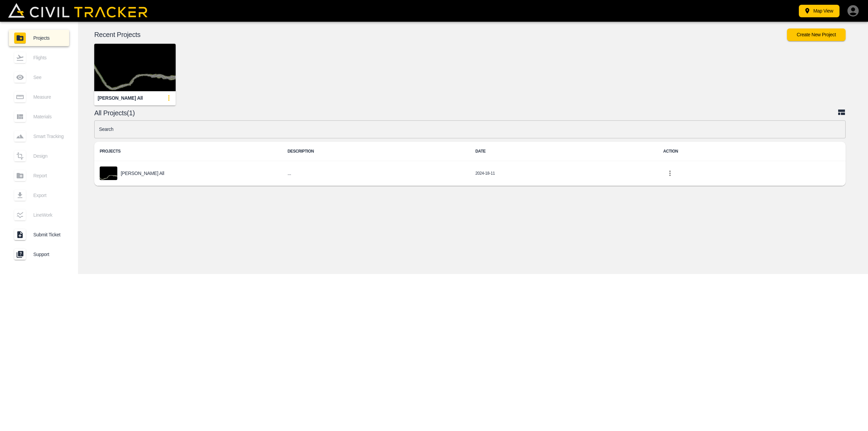  Describe the element at coordinates (376, 151) in the screenshot. I see `th: DESCRIPTION` at that location.